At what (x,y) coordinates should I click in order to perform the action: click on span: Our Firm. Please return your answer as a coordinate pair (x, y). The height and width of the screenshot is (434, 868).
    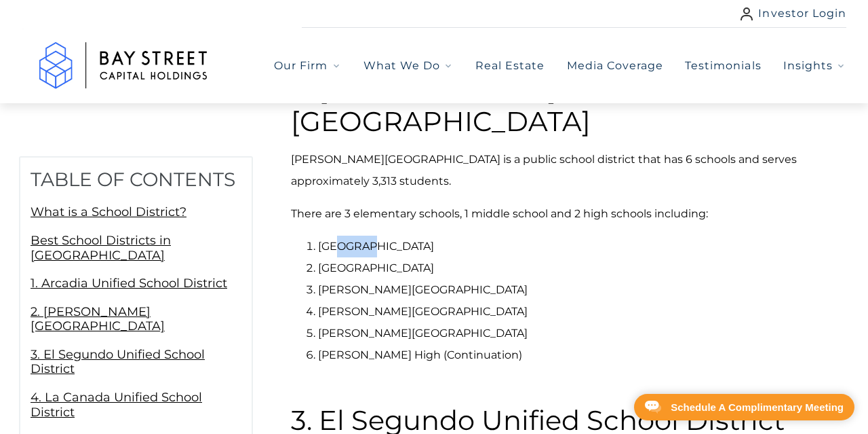
    Looking at the image, I should click on (300, 66).